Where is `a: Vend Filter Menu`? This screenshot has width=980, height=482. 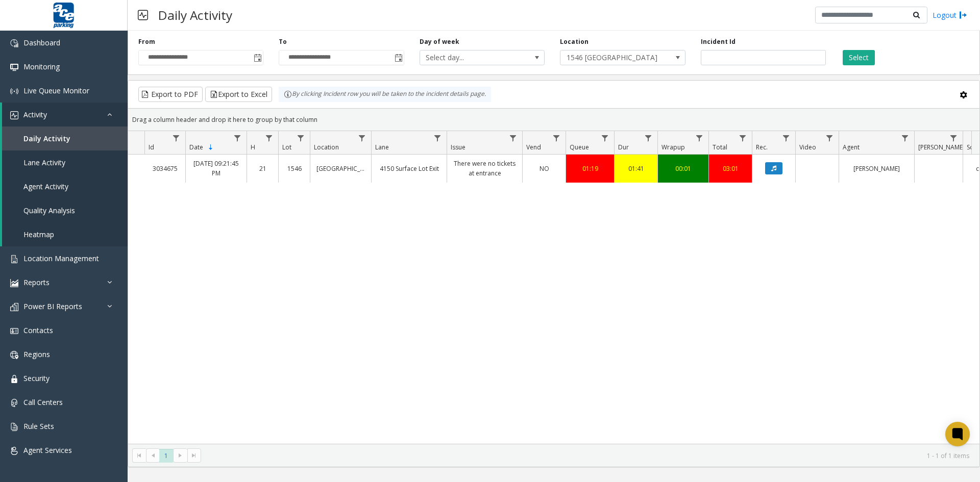 a: Vend Filter Menu is located at coordinates (556, 138).